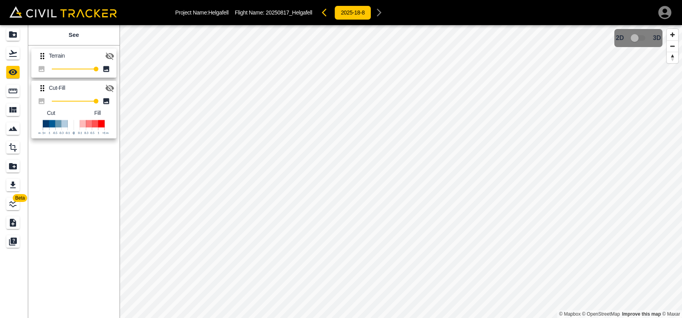 Image resolution: width=682 pixels, height=318 pixels. What do you see at coordinates (671, 314) in the screenshot?
I see `a: Maxar` at bounding box center [671, 314].